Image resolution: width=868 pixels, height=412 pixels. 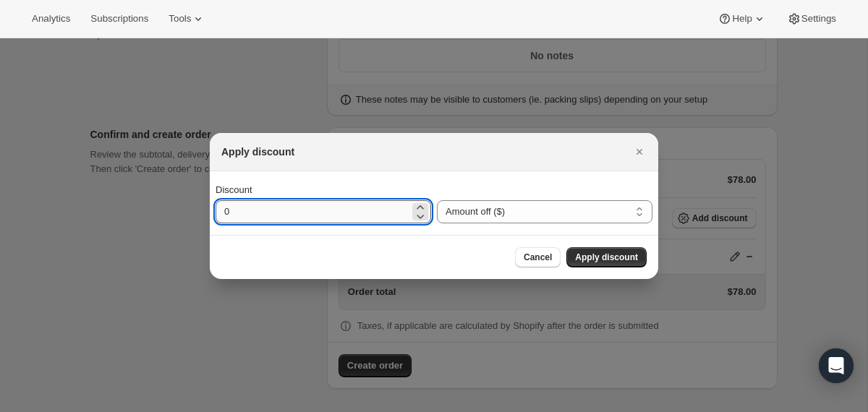 What do you see at coordinates (606, 258) in the screenshot?
I see `span: Apply discount` at bounding box center [606, 258].